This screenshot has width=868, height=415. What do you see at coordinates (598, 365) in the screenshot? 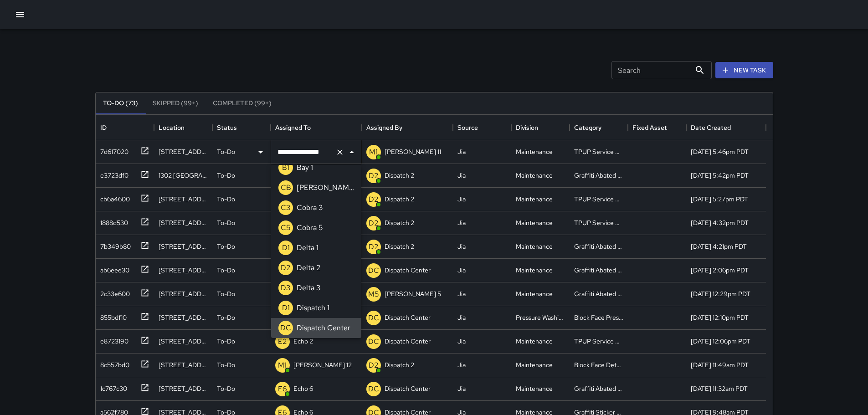
I see `div: Block Face Detailed` at bounding box center [598, 365].